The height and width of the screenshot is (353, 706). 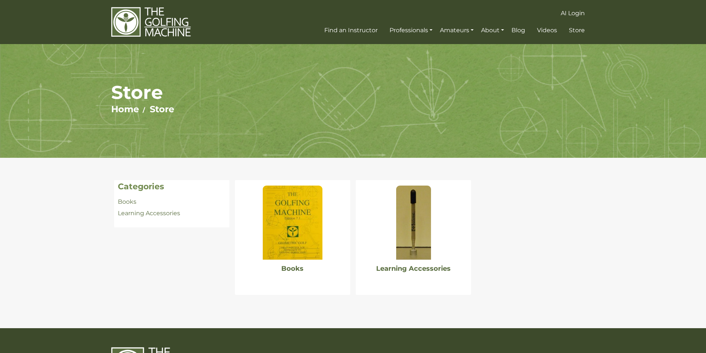 I want to click on a: Find an Instructor, so click(x=351, y=30).